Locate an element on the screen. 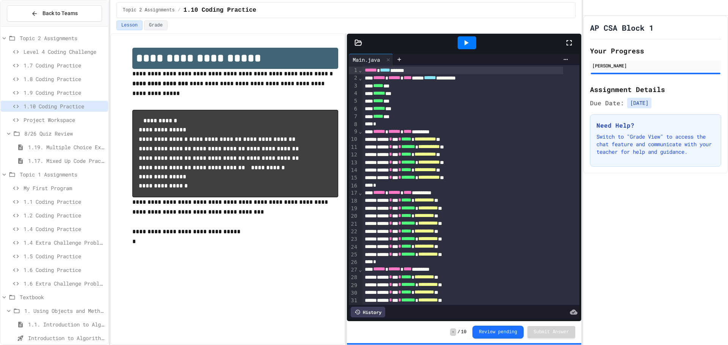  span: 1.1 Coding Practice is located at coordinates (64, 202).